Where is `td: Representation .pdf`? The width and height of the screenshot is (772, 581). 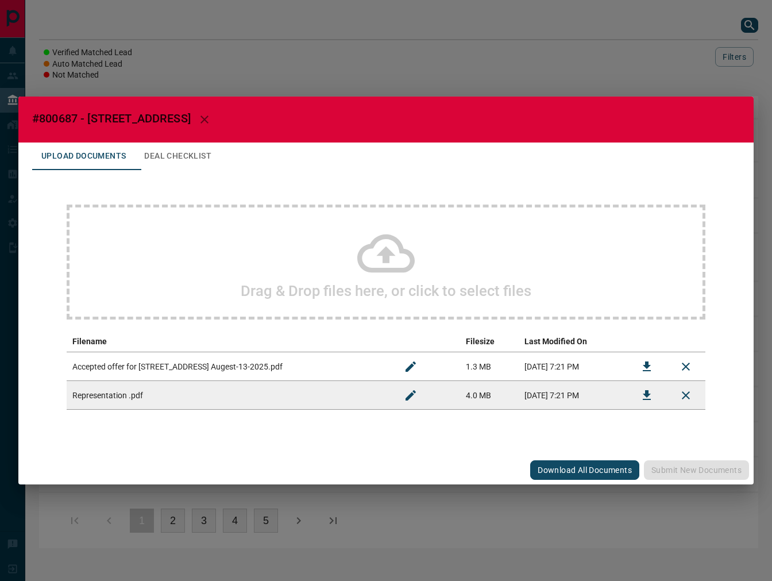 td: Representation .pdf is located at coordinates (229, 395).